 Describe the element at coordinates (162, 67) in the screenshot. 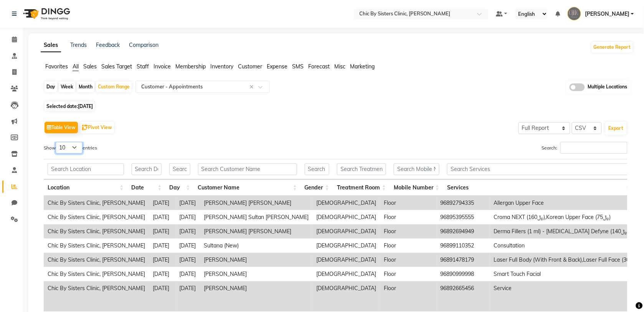

I see `span: Invoice` at that location.